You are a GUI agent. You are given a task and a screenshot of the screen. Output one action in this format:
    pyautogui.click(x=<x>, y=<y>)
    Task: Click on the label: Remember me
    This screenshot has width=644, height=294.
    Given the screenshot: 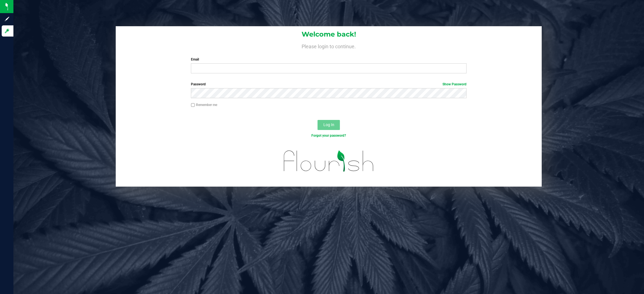 What is the action you would take?
    pyautogui.click(x=204, y=105)
    